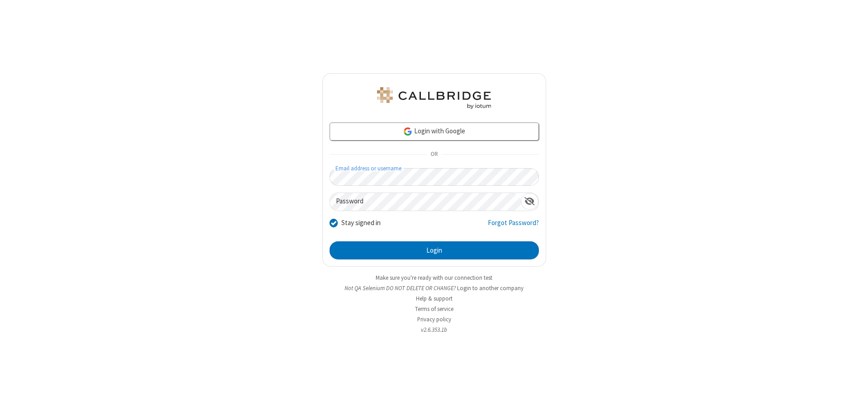 This screenshot has height=414, width=868. I want to click on a: Terms of service, so click(434, 308).